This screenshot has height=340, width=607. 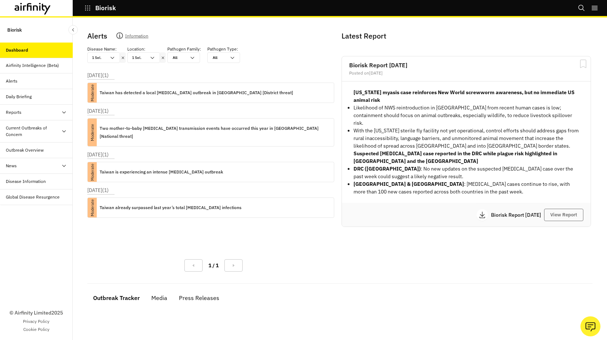 I want to click on p: Location :, so click(x=136, y=49).